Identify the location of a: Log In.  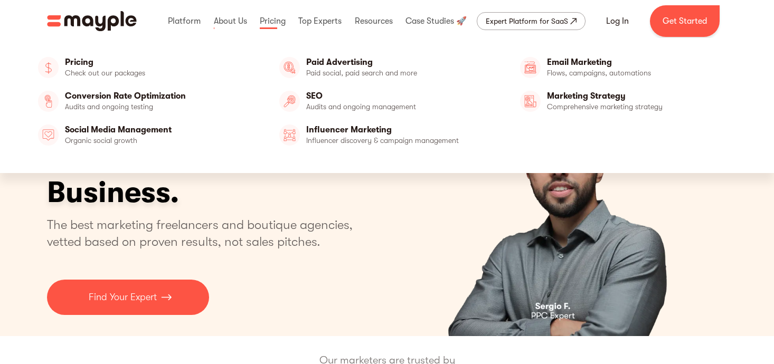
(617, 21).